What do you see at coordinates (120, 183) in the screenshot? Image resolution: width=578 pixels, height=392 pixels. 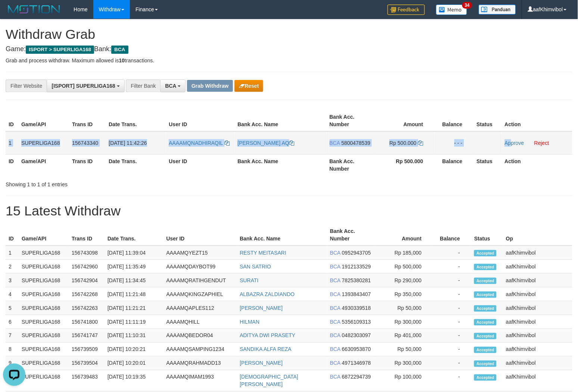 I see `div: Showing 1 to 1 of 1 entries` at bounding box center [120, 183].